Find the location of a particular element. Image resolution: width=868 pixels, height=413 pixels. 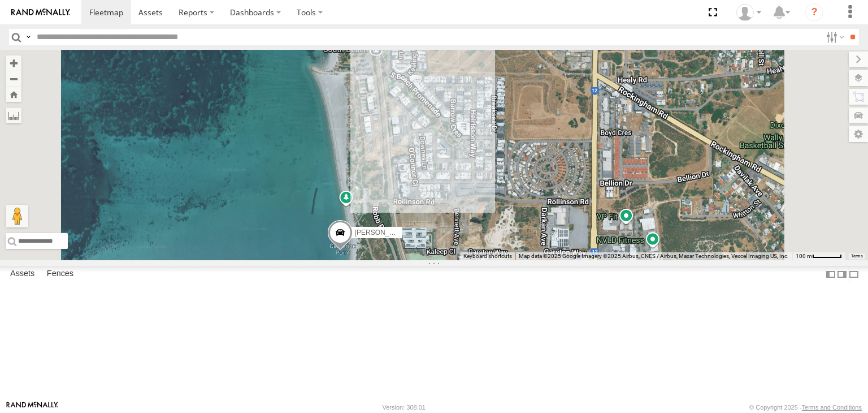

span: 100 m is located at coordinates (804, 256).